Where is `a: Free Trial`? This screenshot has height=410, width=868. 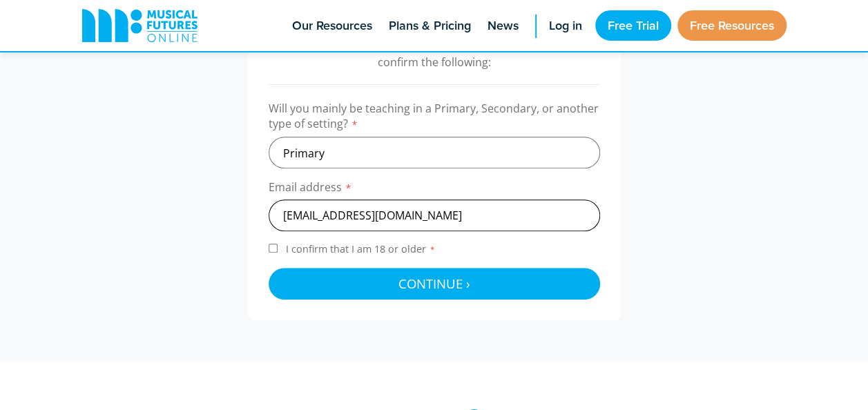 a: Free Trial is located at coordinates (633, 26).